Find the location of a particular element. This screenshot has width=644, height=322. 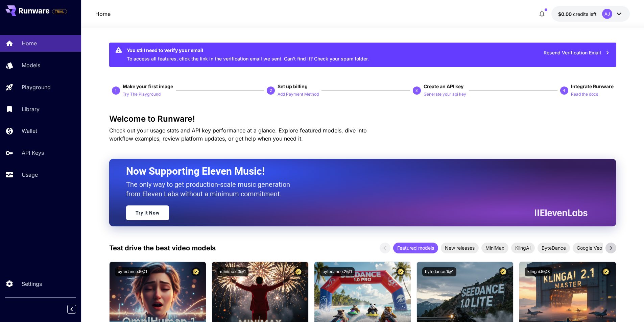

span: MiniMax is located at coordinates (495, 248).